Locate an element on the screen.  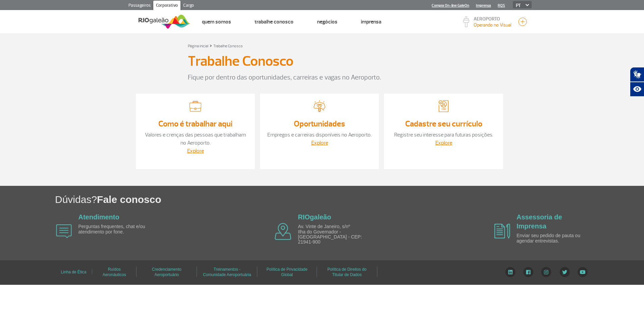
a: RIOgaleão is located at coordinates (314, 217).